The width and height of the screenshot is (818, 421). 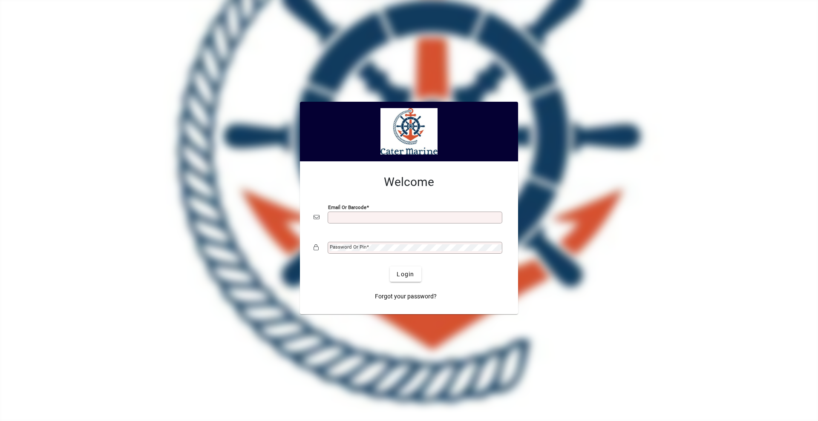 What do you see at coordinates (348, 247) in the screenshot?
I see `mat-label: Password or Pin` at bounding box center [348, 247].